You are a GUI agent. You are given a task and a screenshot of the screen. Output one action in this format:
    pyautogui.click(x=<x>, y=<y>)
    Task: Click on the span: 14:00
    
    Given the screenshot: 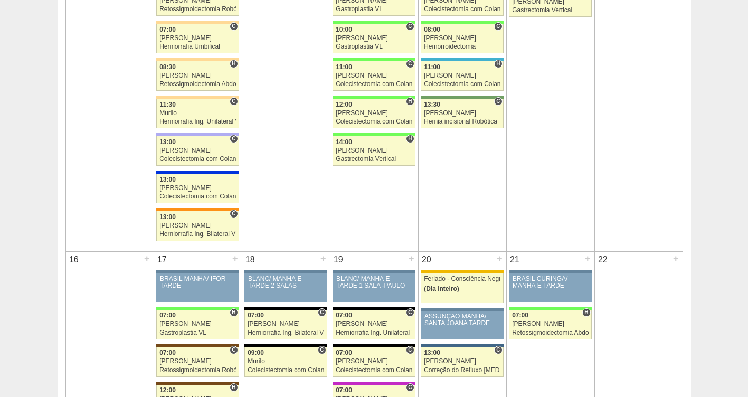 What is the action you would take?
    pyautogui.click(x=344, y=142)
    